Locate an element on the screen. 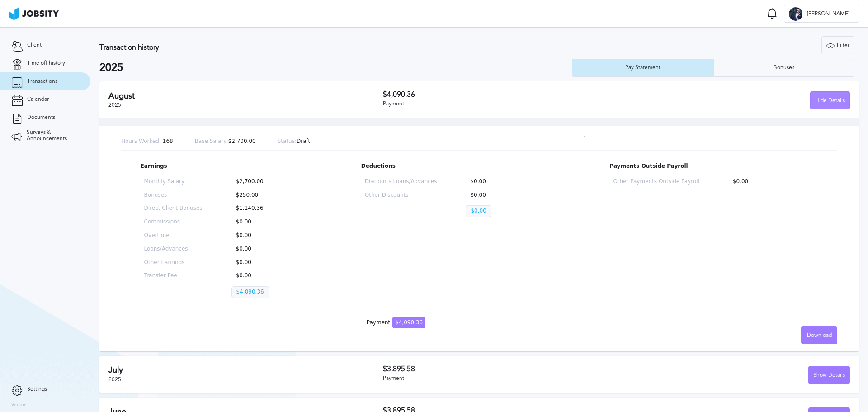 This screenshot has height=412, width=868. span: Hours Worked: is located at coordinates (141, 142).